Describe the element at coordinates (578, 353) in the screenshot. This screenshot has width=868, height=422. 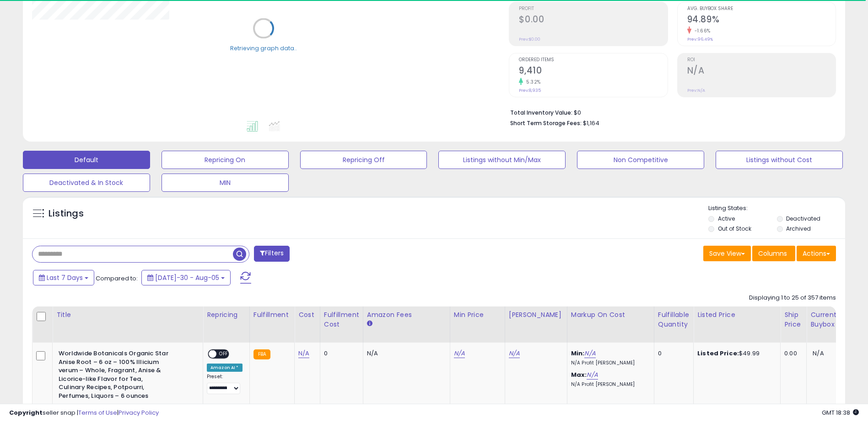
I see `b: Min:` at that location.